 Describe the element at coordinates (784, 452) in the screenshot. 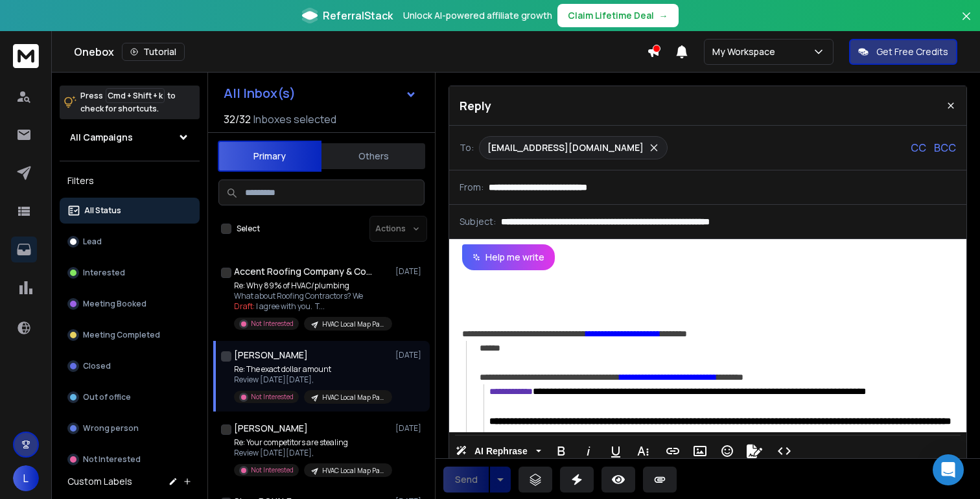

I see `button: Code View` at that location.